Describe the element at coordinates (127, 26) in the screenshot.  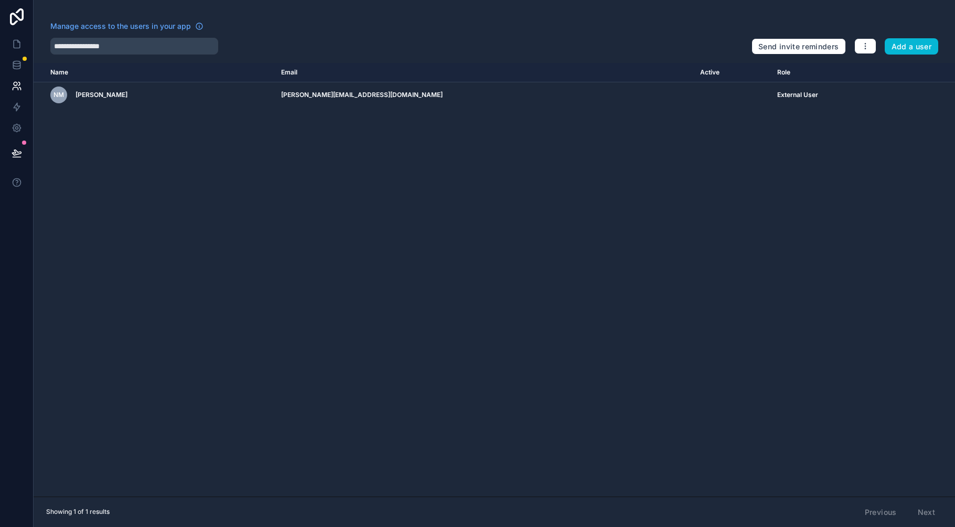
I see `a: Manage access to the users in your app` at that location.